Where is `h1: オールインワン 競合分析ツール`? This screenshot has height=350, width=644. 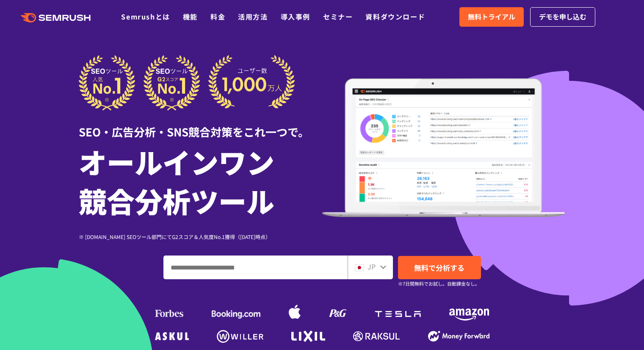 h1: オールインワン 競合分析ツール is located at coordinates (200, 181).